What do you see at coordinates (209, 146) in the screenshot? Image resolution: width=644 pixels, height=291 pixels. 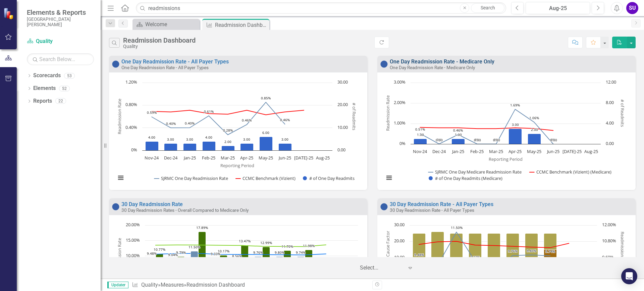 I see `path: Feb-25, 4. # of One Day Readmits.` at bounding box center [209, 146].